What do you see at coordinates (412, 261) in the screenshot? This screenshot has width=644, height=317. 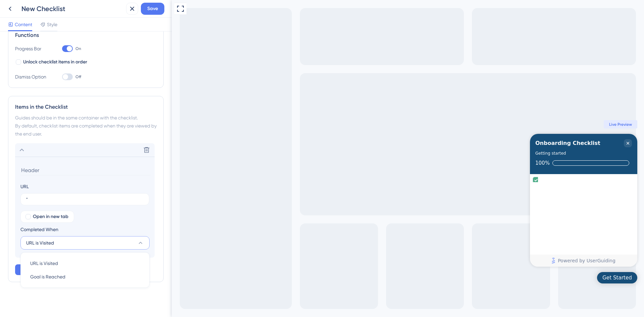 I see `div: Footer` at bounding box center [412, 261].